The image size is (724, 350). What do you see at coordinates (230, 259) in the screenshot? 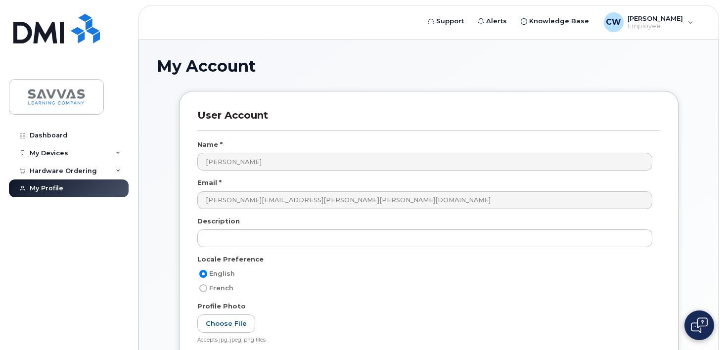
I see `label: Locale Preference` at bounding box center [230, 259].